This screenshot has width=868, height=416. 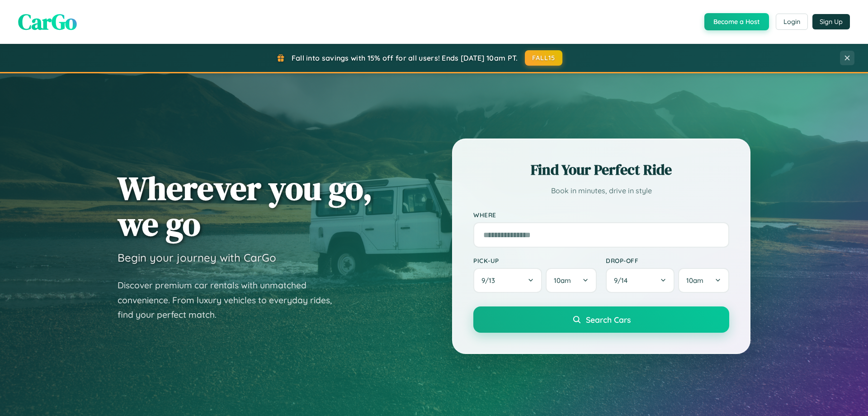 What do you see at coordinates (737, 22) in the screenshot?
I see `button: Become a Host` at bounding box center [737, 22].